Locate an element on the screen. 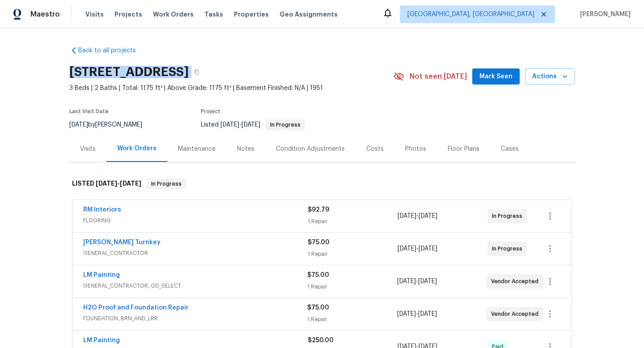 This screenshot has width=644, height=348. button: Actions is located at coordinates (550, 76).